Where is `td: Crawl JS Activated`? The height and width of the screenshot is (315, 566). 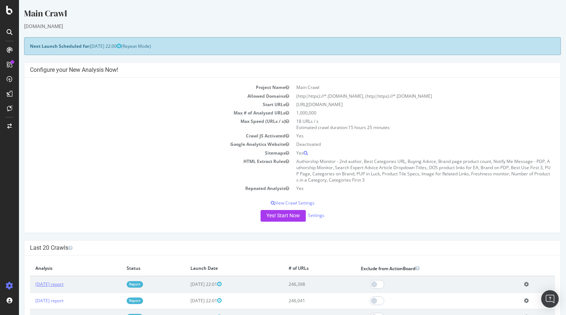 td: Crawl JS Activated is located at coordinates (142, 136).